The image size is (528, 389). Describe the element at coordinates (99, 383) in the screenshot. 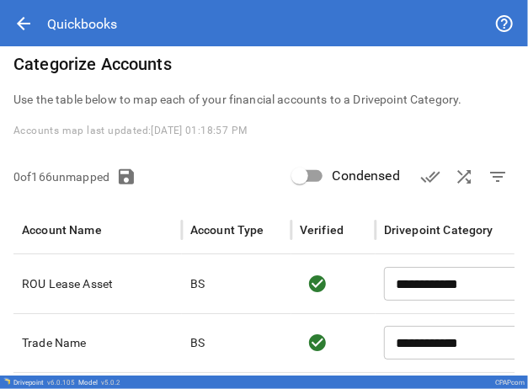

I see `div: Model` at that location.